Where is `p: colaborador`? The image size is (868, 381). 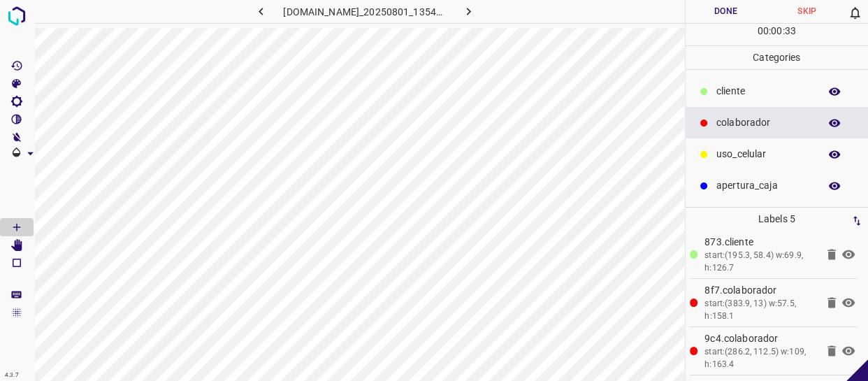 p: colaborador is located at coordinates (765, 122).